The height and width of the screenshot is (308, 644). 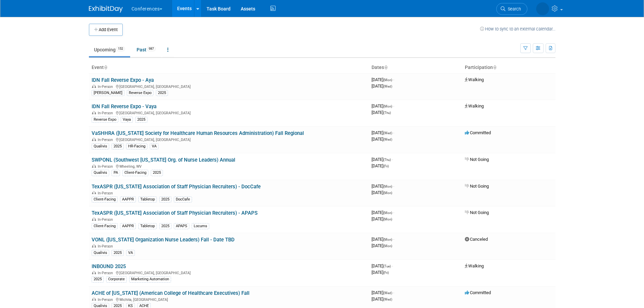 I want to click on span: Search, so click(x=513, y=9).